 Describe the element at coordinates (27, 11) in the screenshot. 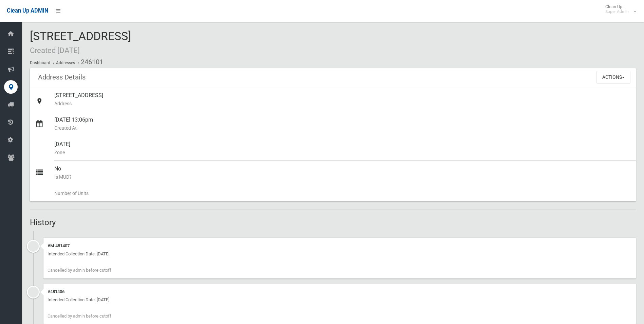

I see `span: Clean Up ADMIN` at that location.